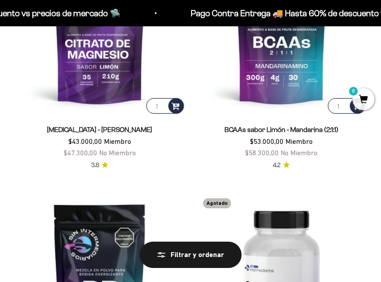 This screenshot has width=381, height=282. What do you see at coordinates (100, 165) in the screenshot?
I see `a: 3.83.8 de 5.0 estrellas` at bounding box center [100, 165].